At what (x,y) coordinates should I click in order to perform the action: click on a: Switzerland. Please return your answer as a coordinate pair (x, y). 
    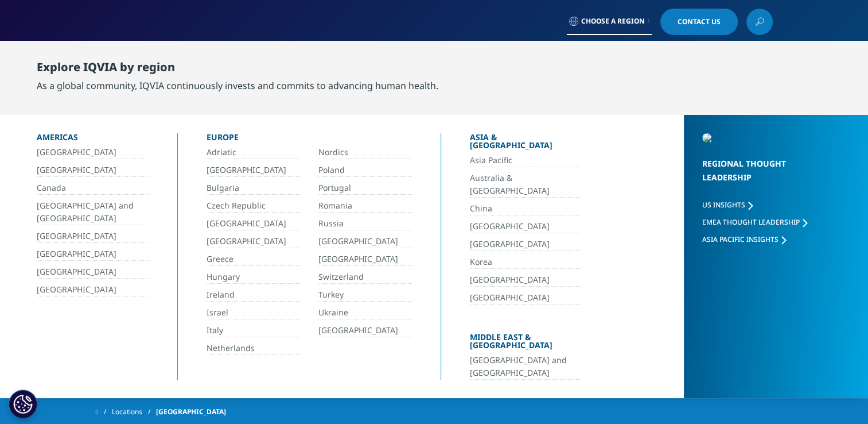
    Looking at the image, I should click on (365, 277).